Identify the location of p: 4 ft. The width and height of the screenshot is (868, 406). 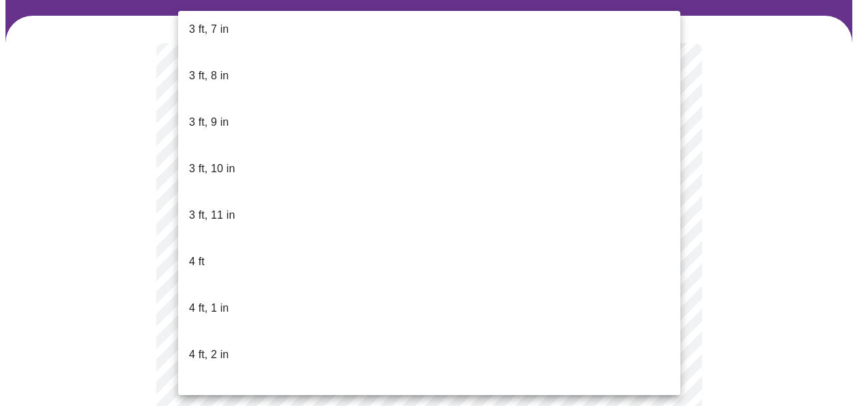
(196, 262).